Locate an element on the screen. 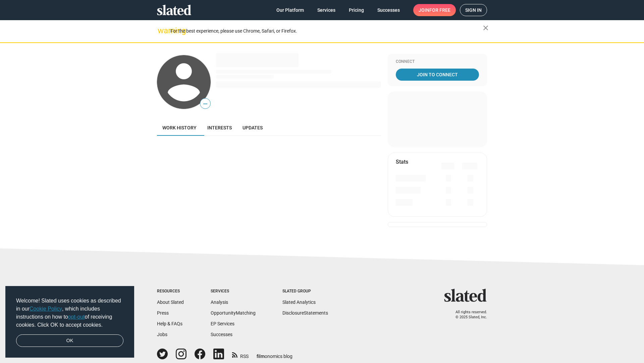  span: Join is located at coordinates (434, 10).